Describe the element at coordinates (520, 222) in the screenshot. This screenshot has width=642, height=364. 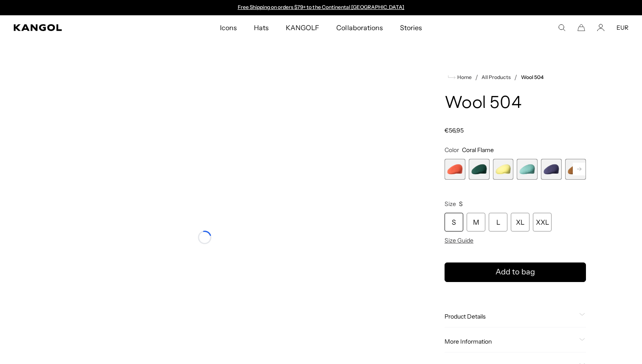
I see `div: XL` at that location.